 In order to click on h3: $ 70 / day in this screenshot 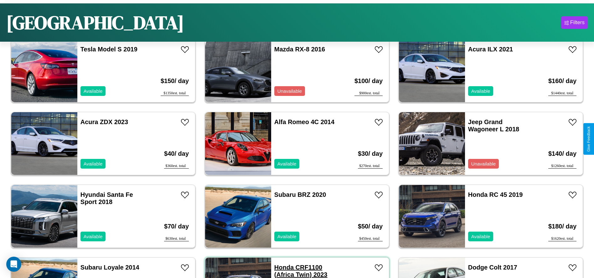, I will do `click(176, 226)`.